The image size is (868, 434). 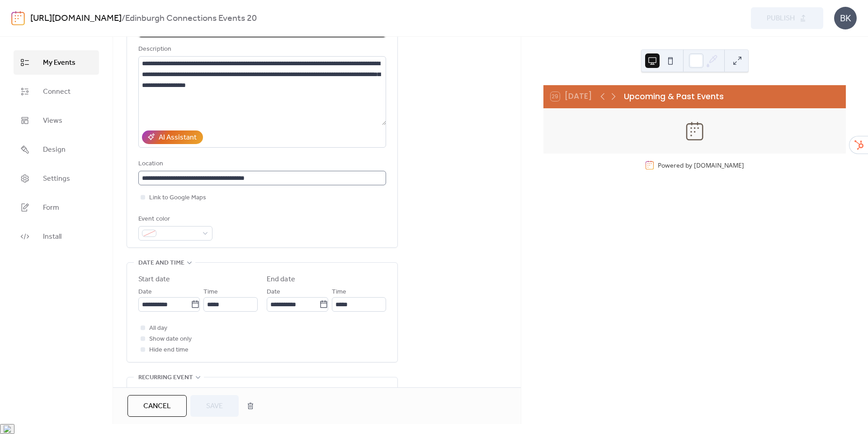 I want to click on span: Recurring event, so click(x=166, y=378).